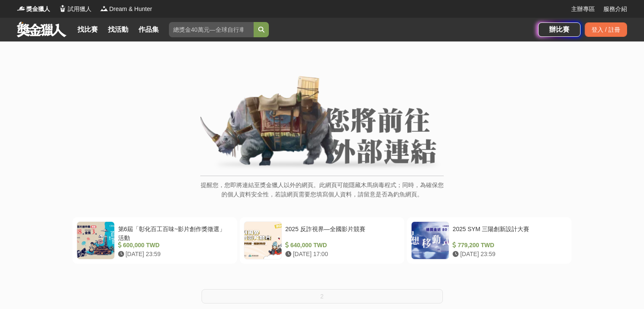 This screenshot has height=309, width=644. I want to click on div: 2025 SYM 三陽創新設計大賽, so click(508, 233).